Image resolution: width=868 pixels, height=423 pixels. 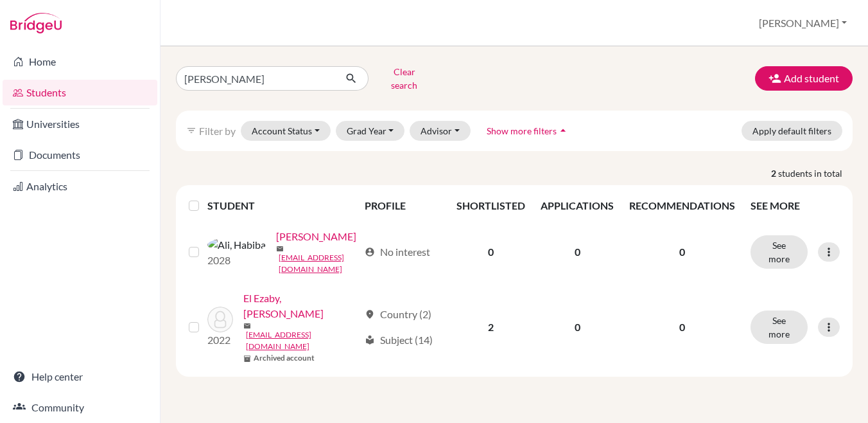 What do you see at coordinates (191, 131) in the screenshot?
I see `i: filter_list` at bounding box center [191, 131].